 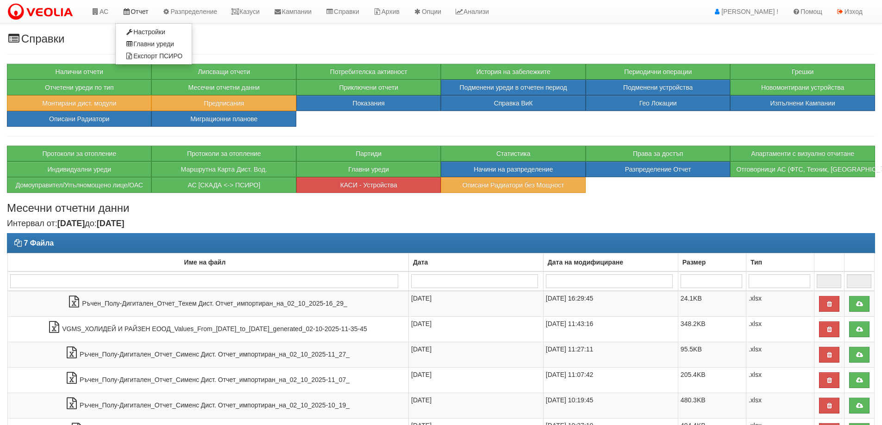 I want to click on button: Изпълнени Кампании, so click(x=802, y=103).